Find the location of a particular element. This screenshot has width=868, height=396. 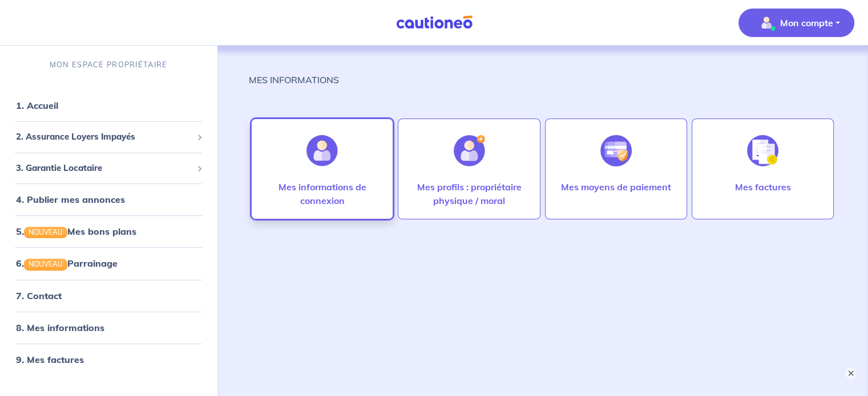

img: illu_account.svg is located at coordinates (322, 151).